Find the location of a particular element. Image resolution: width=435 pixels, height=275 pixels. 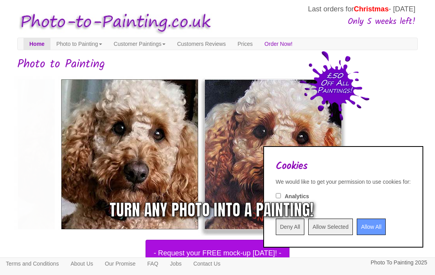

input: Allow Selected is located at coordinates (331, 227).